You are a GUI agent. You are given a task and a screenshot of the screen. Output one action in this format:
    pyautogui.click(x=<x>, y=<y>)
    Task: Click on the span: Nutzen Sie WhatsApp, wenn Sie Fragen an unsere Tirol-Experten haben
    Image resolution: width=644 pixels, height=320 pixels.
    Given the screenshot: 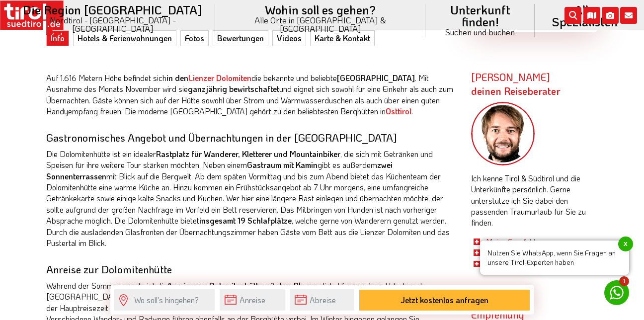 What is the action you would take?
    pyautogui.click(x=554, y=257)
    